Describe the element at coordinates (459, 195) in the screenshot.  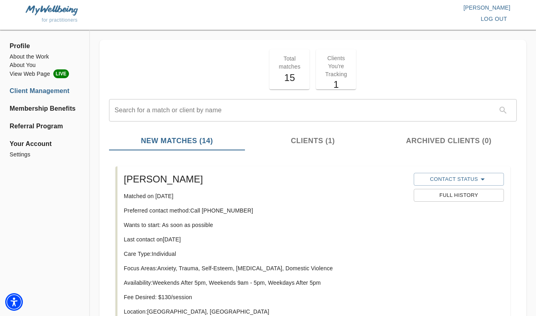
I see `span: Full History` at that location.